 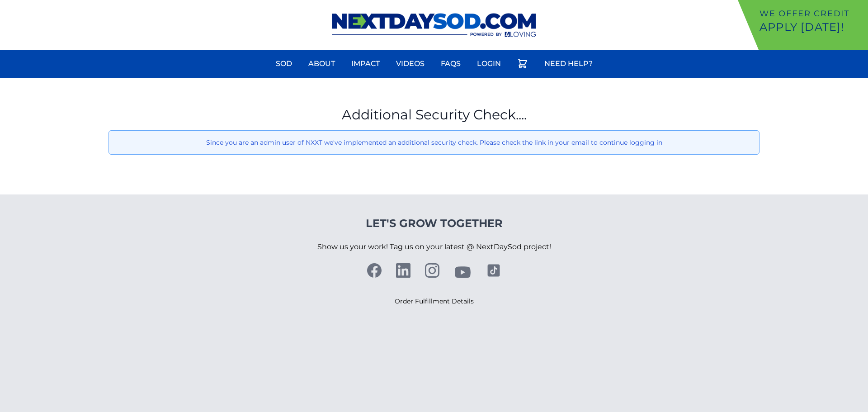 What do you see at coordinates (451, 64) in the screenshot?
I see `a: FAQs` at bounding box center [451, 64].